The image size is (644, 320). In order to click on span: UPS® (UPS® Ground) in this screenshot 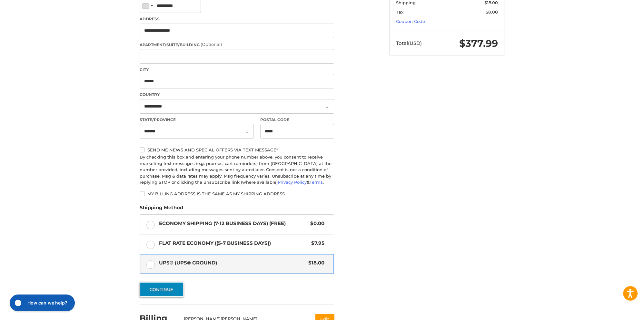, I will do `click(232, 263)`.